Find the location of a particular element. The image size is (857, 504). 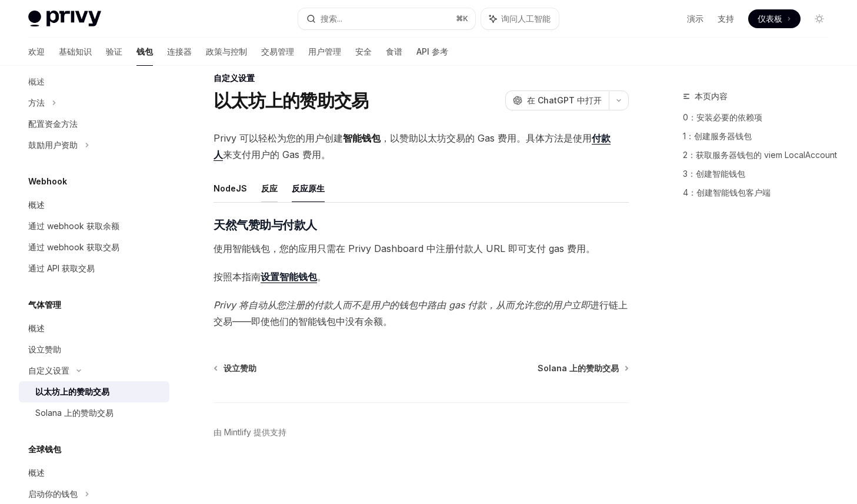

button: 反应 is located at coordinates (269, 188).